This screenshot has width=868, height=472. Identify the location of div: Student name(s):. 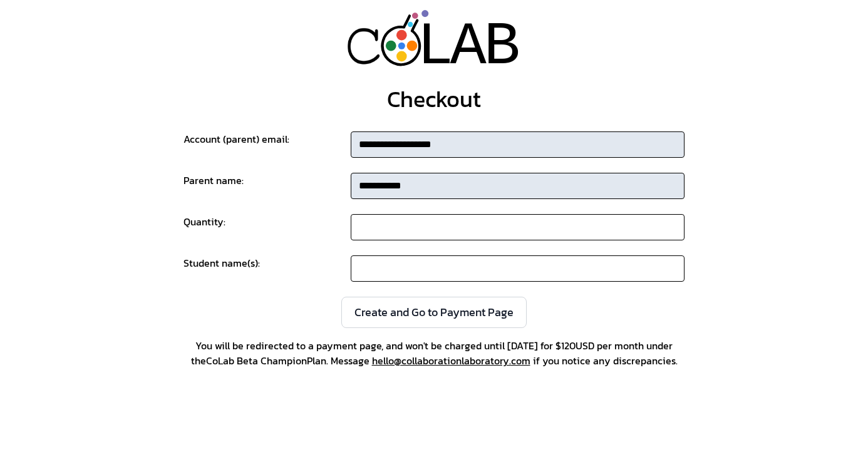
(267, 269).